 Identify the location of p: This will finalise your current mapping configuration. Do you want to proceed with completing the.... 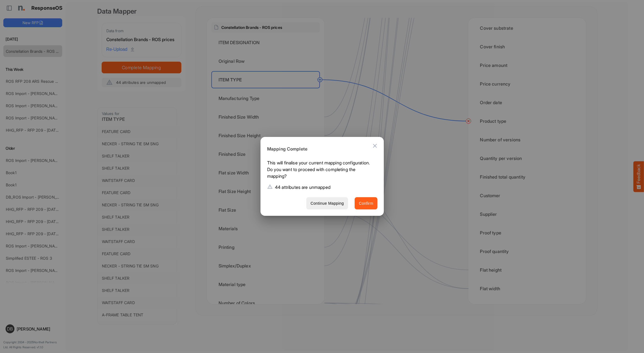
(320, 170).